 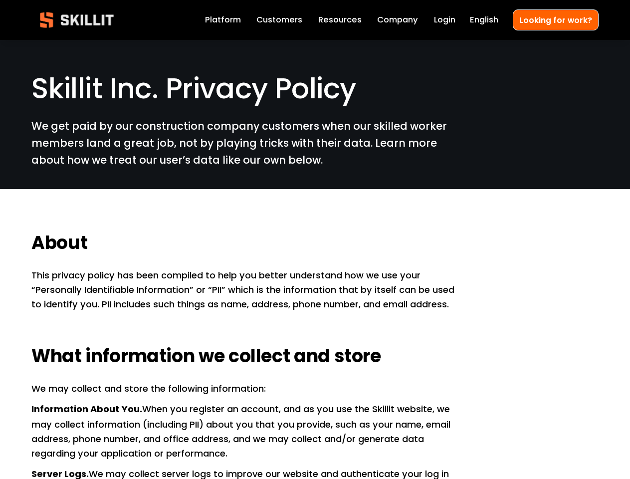 I want to click on img: Skillit, so click(x=77, y=20).